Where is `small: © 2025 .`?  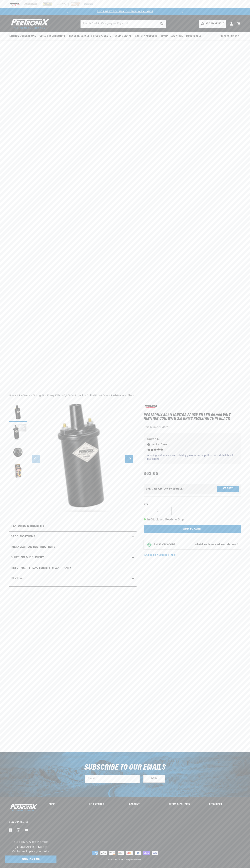 small: © 2025 . is located at coordinates (116, 860).